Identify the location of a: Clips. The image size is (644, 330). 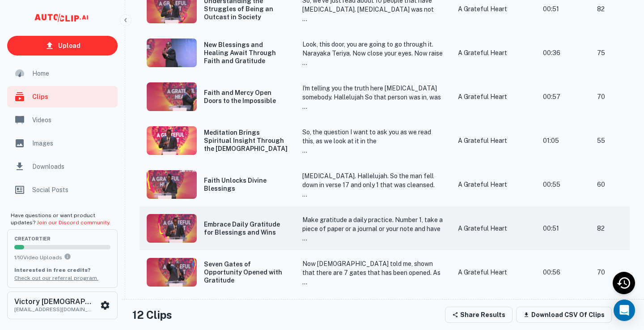
(62, 97).